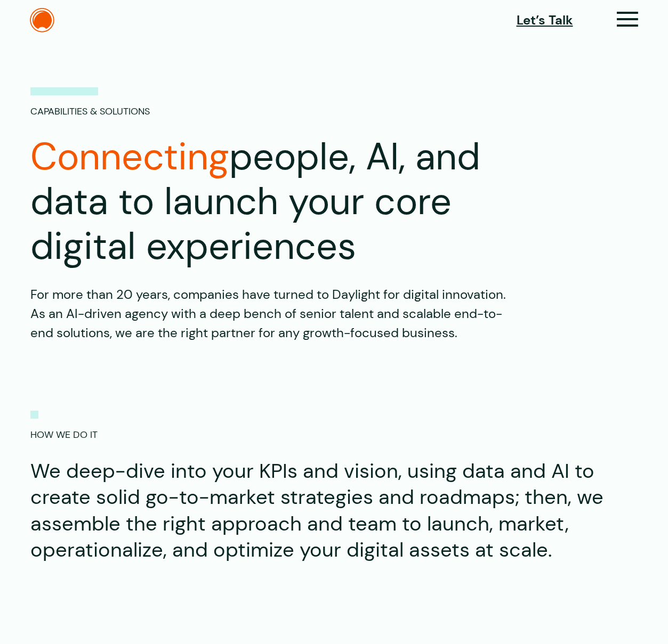 Image resolution: width=668 pixels, height=644 pixels. I want to click on img: The Daylight Studio Logo, so click(42, 20).